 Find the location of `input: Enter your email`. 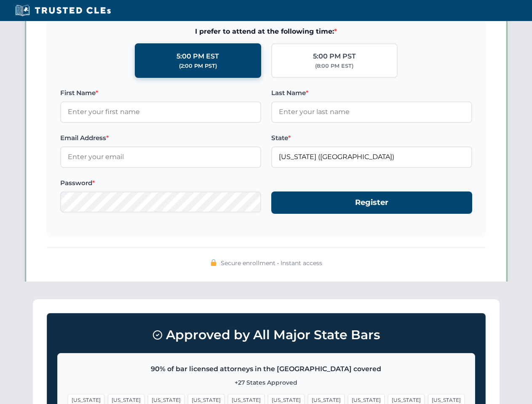

input: Enter your email is located at coordinates (160, 157).